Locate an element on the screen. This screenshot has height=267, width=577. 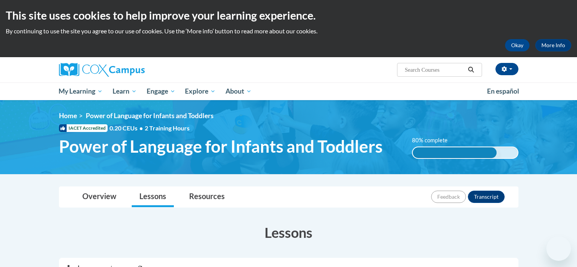
button: Okay is located at coordinates (517, 45).